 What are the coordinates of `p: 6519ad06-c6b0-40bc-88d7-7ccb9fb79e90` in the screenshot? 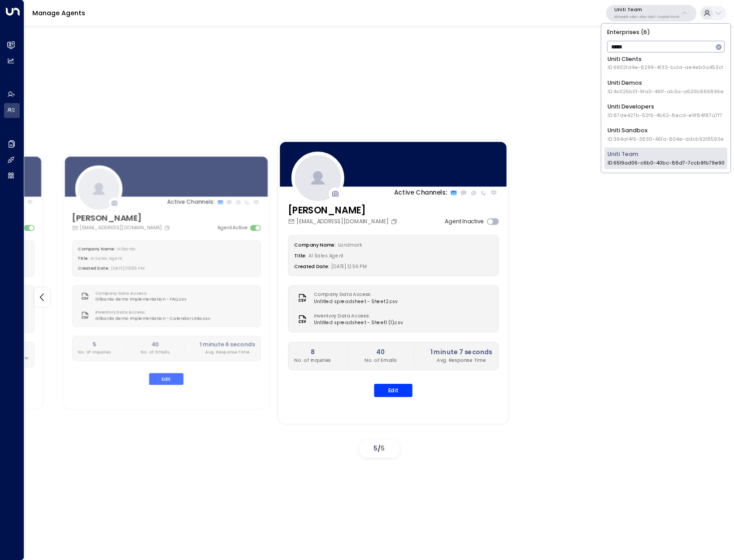 It's located at (647, 17).